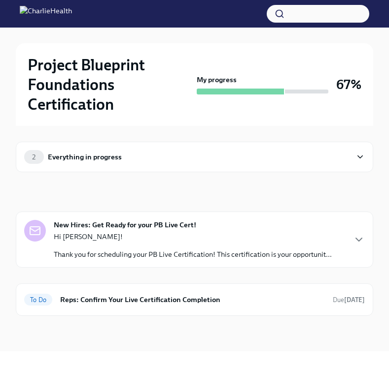 The height and width of the screenshot is (367, 389). What do you see at coordinates (193, 255) in the screenshot?
I see `p: Thank you for scheduling your PB Live Certification! This certification is your opportunit...` at bounding box center [193, 255].